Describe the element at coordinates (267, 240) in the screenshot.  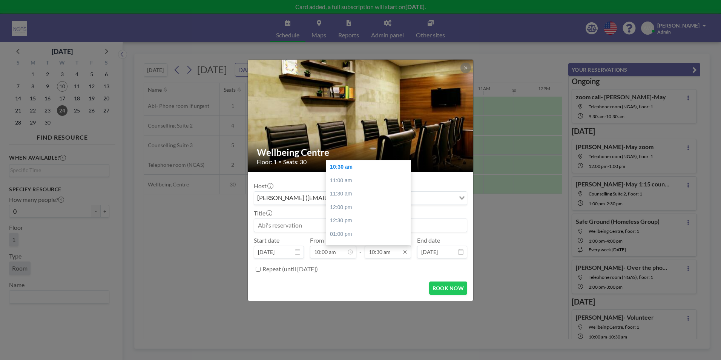
I see `label: Start date` at that location.